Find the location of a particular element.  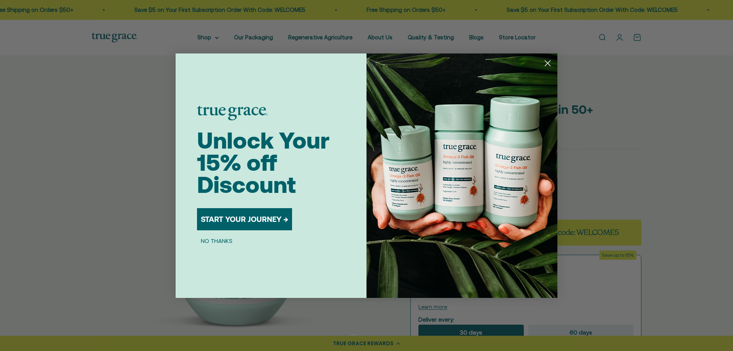

button: NO THANKS is located at coordinates (216, 241).